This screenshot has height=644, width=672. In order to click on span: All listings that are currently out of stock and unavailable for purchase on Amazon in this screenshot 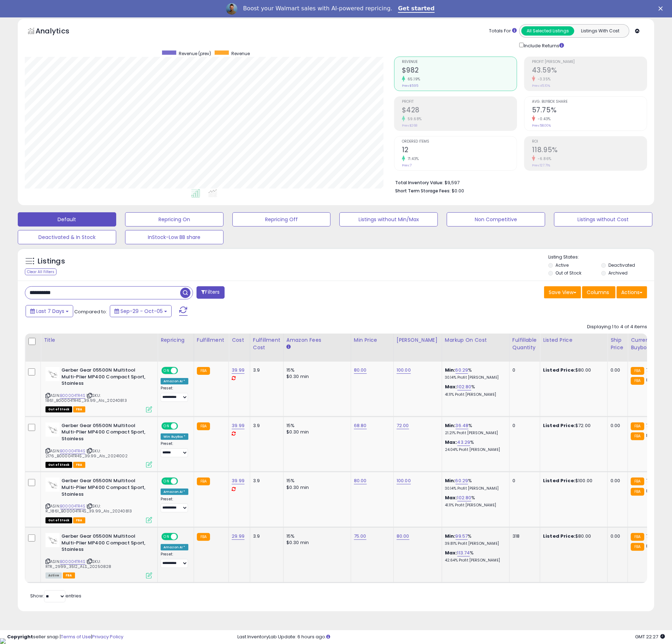, I will do `click(59, 520)`.